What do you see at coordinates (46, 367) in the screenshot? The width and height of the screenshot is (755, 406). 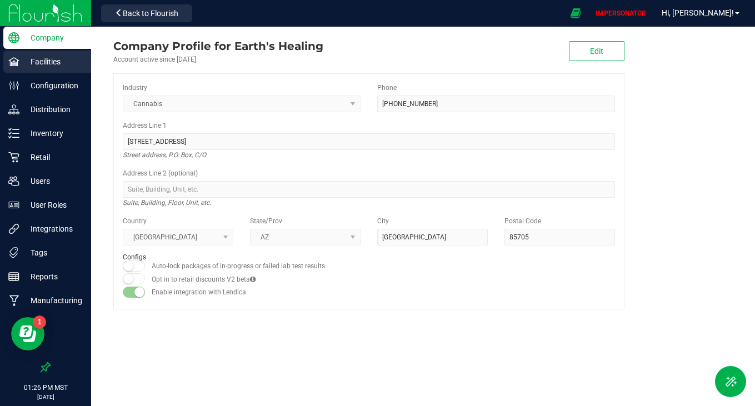 I see `label: Pin the sidebar to full width on large screens` at bounding box center [46, 367].